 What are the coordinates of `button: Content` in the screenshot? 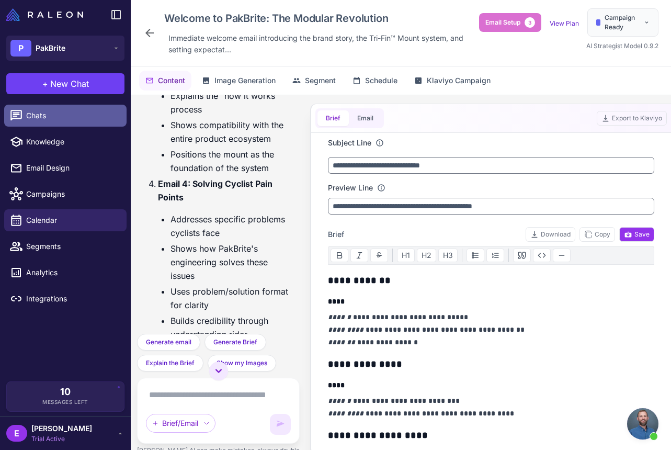 It's located at (165, 80).